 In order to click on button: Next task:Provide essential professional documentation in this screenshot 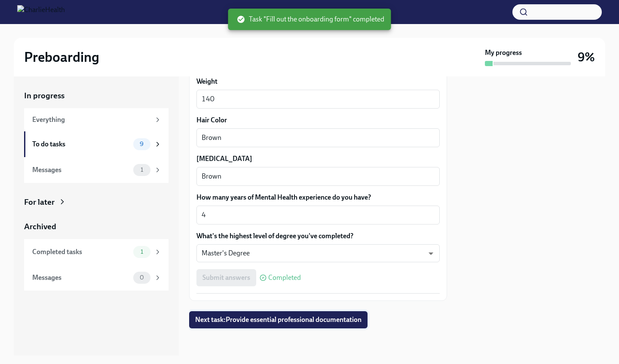, I will do `click(278, 320)`.